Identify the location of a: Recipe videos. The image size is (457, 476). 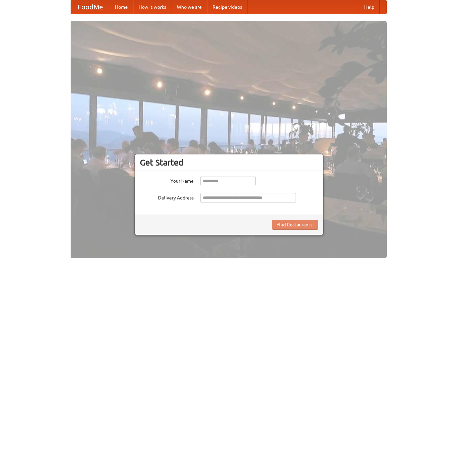
(227, 7).